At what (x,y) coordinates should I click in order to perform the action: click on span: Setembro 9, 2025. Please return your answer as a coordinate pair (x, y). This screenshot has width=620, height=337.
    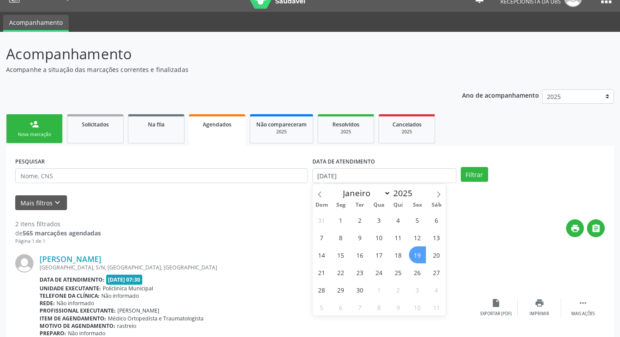
    Looking at the image, I should click on (360, 237).